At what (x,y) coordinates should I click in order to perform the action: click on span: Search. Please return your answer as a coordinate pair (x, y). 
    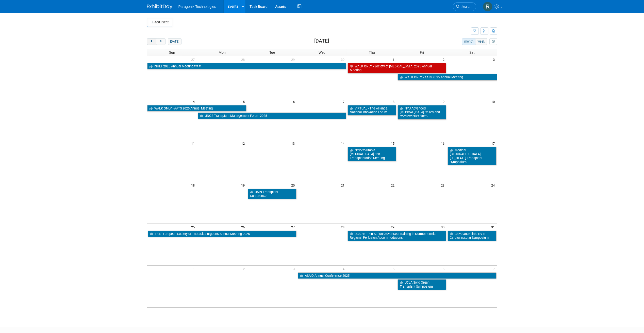
    Looking at the image, I should click on (465, 6).